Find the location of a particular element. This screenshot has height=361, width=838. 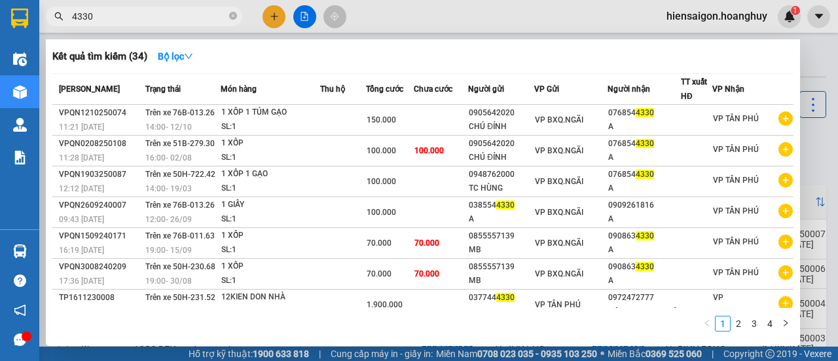

li: 2 is located at coordinates (739, 324).